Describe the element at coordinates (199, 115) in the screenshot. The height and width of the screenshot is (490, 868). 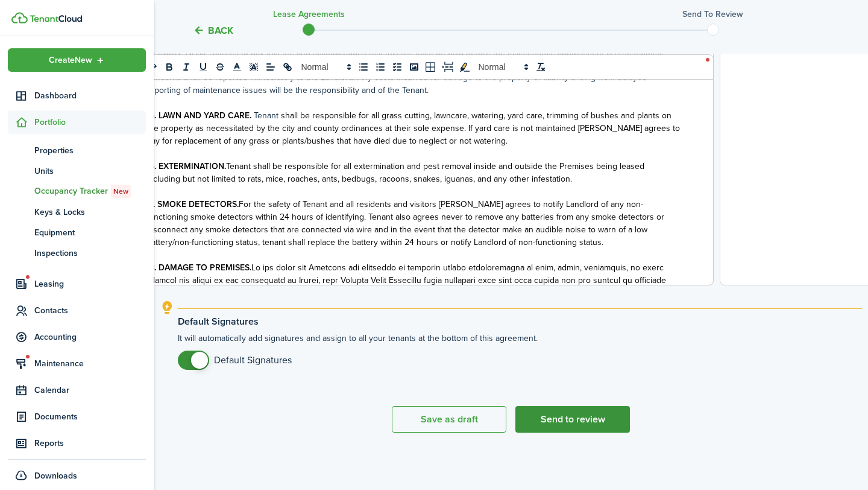
I see `strong: 15. LAWN AND YARD CARE.` at that location.